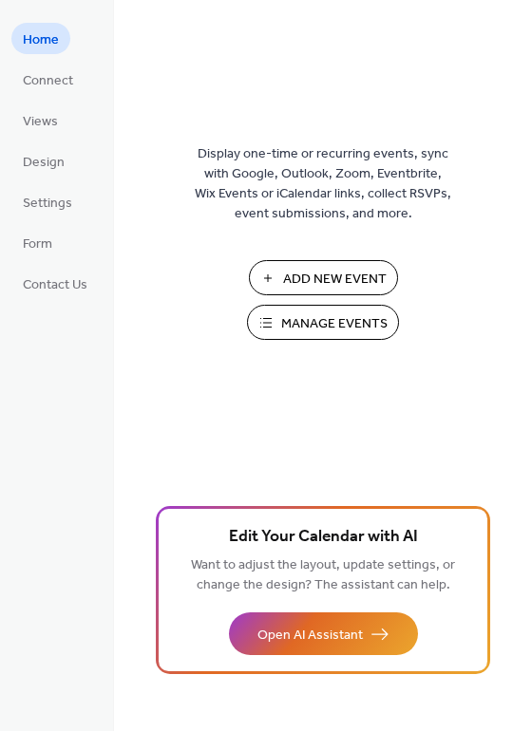  Describe the element at coordinates (40, 122) in the screenshot. I see `span: Views` at that location.